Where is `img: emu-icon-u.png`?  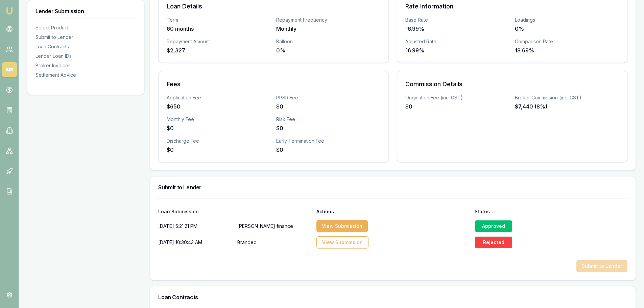
img: emu-icon-u.png is located at coordinates (9, 10).